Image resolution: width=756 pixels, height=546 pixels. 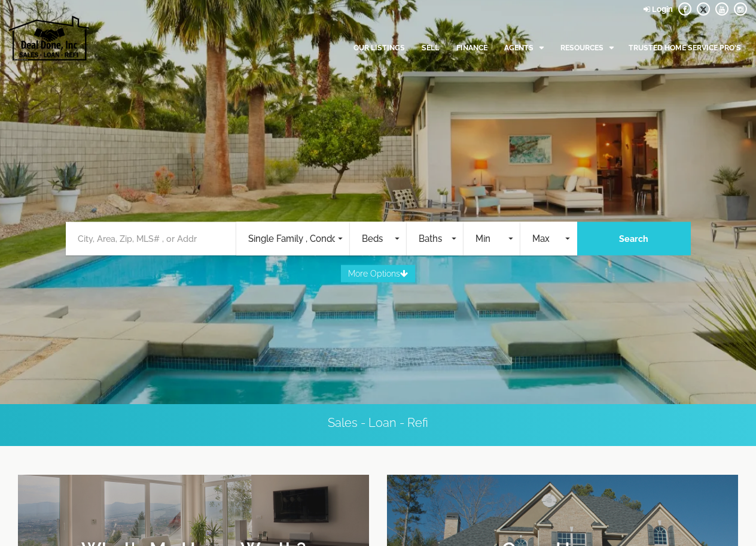 What do you see at coordinates (685, 9) in the screenshot?
I see `a: facebook` at bounding box center [685, 9].